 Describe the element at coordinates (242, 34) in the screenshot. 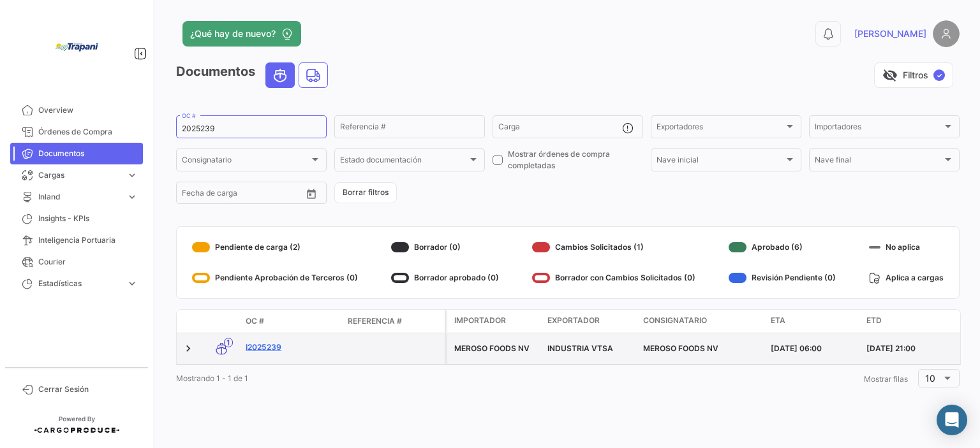

I see `button: ¿Qué hay de nuevo?` at that location.